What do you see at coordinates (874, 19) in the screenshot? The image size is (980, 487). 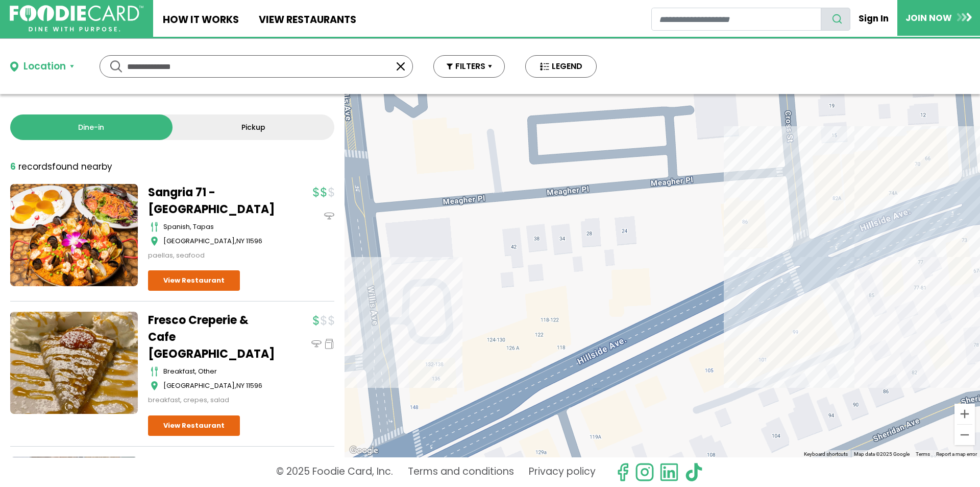 I see `a: Sign In` at bounding box center [874, 19].